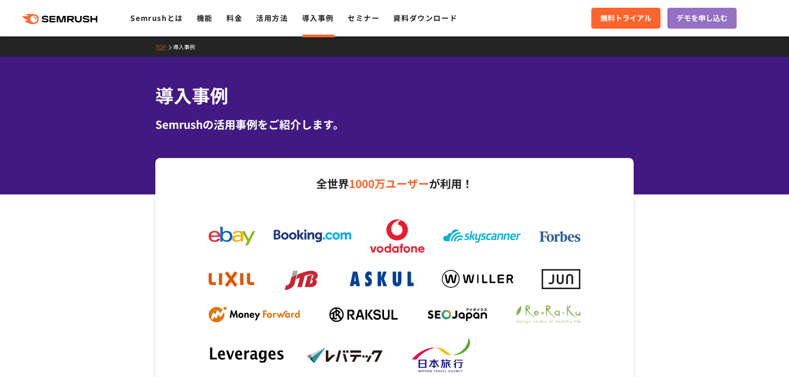  What do you see at coordinates (425, 18) in the screenshot?
I see `a: 資料ダウンロード` at bounding box center [425, 18].